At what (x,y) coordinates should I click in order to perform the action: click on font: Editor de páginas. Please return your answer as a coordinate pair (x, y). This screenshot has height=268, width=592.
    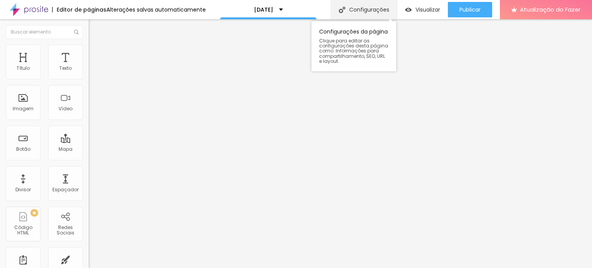
    Looking at the image, I should click on (81, 10).